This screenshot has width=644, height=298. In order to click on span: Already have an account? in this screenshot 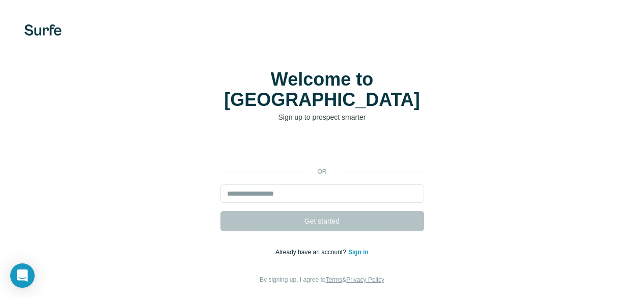, I will do `click(311, 252)`.